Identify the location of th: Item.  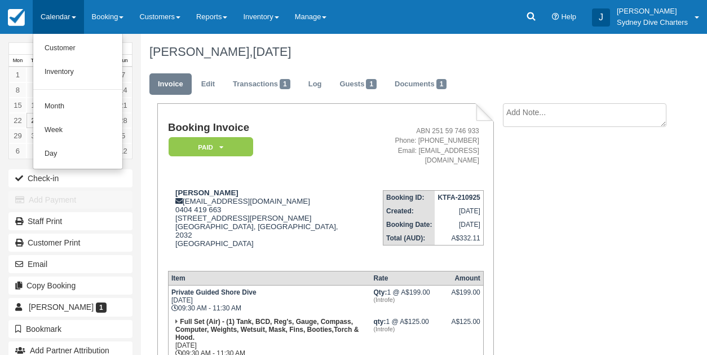
(269, 278).